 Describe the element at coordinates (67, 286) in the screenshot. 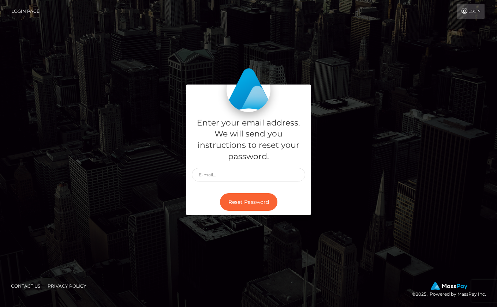

I see `a: Privacy Policy` at that location.